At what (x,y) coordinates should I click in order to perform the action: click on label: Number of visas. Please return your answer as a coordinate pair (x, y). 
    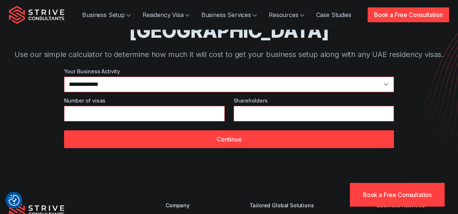
    Looking at the image, I should click on (144, 100).